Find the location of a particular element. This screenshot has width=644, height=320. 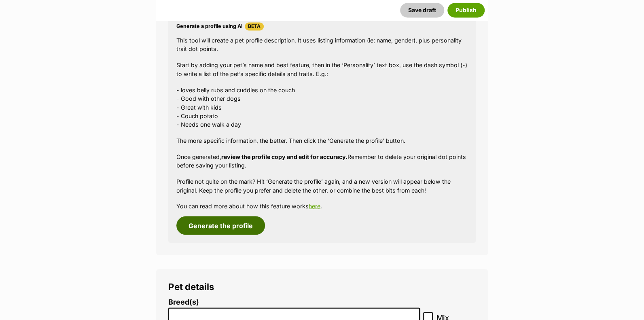

p: Once generated, Remember to delete your original dot points before saving your listing. is located at coordinates (322, 160).